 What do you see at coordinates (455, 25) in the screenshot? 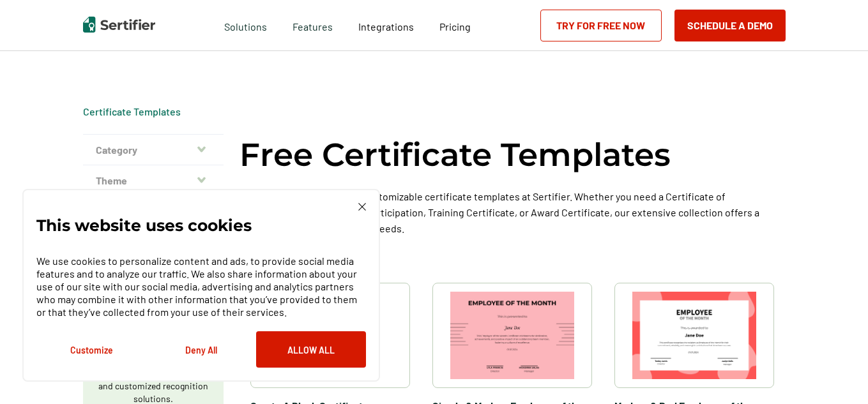
I see `a: Pricing` at bounding box center [455, 25].